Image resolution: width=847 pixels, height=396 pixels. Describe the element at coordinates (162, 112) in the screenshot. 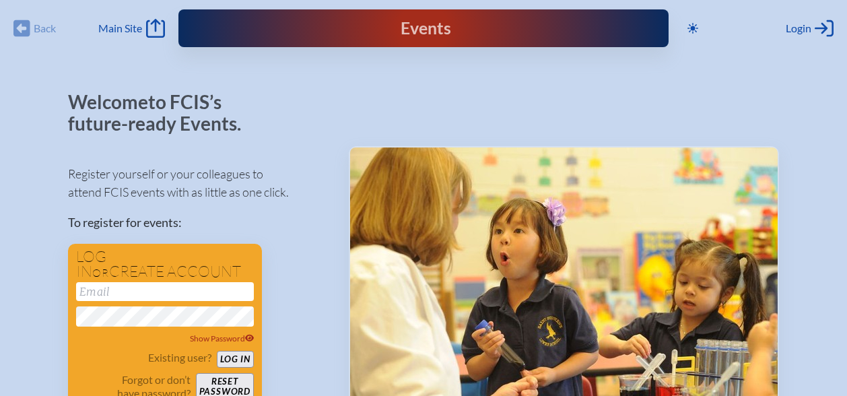

I see `p: Welcome to FCIS’s future-ready Events.` at that location.